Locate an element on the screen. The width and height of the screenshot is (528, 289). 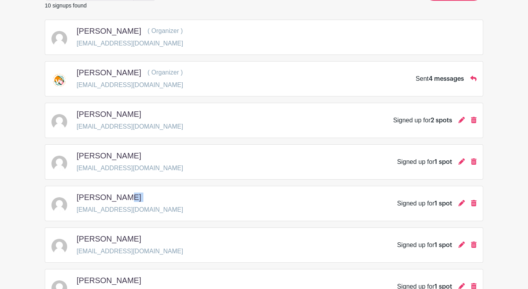
img: Screenshot%202025-06-15%20at%209.03.41%E2%80%AFPM.png is located at coordinates (59, 81).